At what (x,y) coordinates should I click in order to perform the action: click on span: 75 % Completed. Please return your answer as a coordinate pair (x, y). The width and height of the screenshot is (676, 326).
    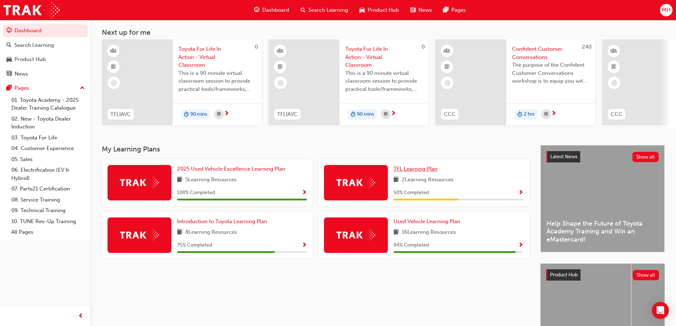
    Looking at the image, I should click on (194, 245).